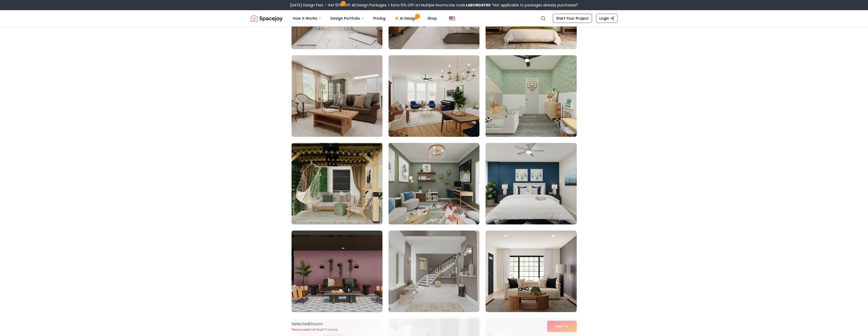 This screenshot has height=336, width=868. Describe the element at coordinates (531, 184) in the screenshot. I see `img: Room room-9` at that location.